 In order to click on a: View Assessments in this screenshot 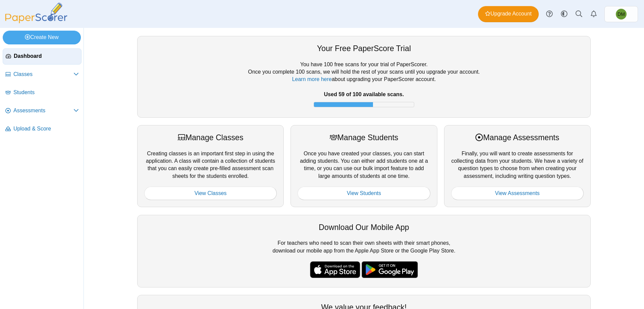, I will do `click(518, 193)`.